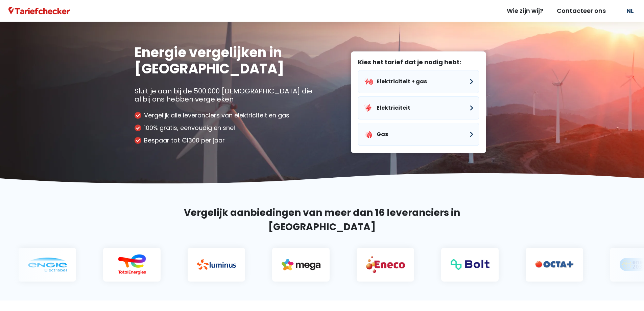 This screenshot has height=311, width=644. What do you see at coordinates (469, 265) in the screenshot?
I see `img: Bolt` at bounding box center [469, 265].